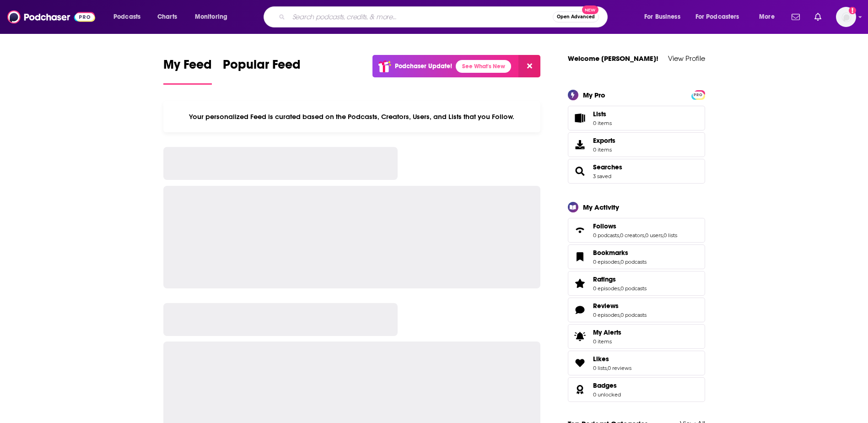 The image size is (868, 423). What do you see at coordinates (632, 235) in the screenshot?
I see `a: 0 creators` at bounding box center [632, 235].